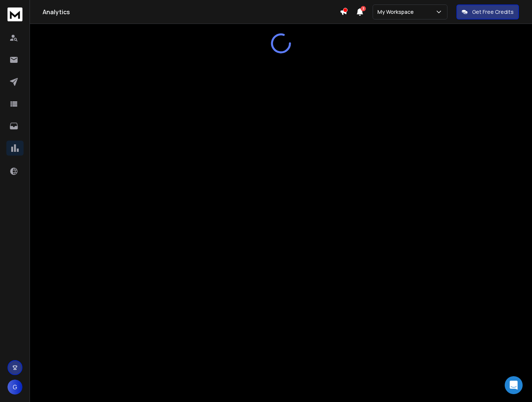 Image resolution: width=532 pixels, height=402 pixels. Describe the element at coordinates (191, 12) in the screenshot. I see `h1: Analytics` at that location.